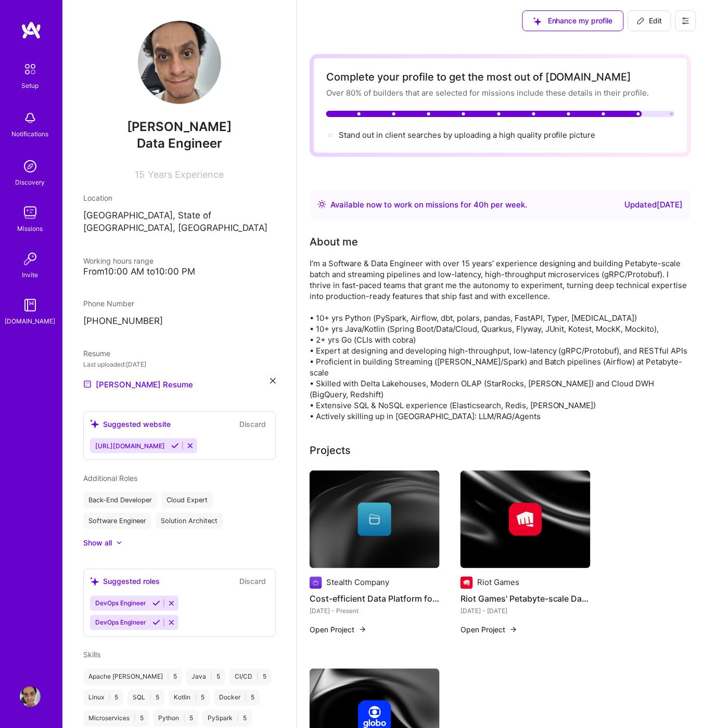 The image size is (704, 728). What do you see at coordinates (186, 174) in the screenshot?
I see `span: Years Experience` at bounding box center [186, 174].